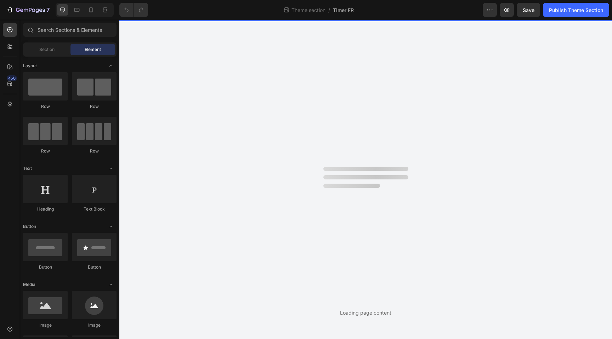 Image resolution: width=612 pixels, height=339 pixels. Describe the element at coordinates (28, 10) in the screenshot. I see `button: 7` at that location.